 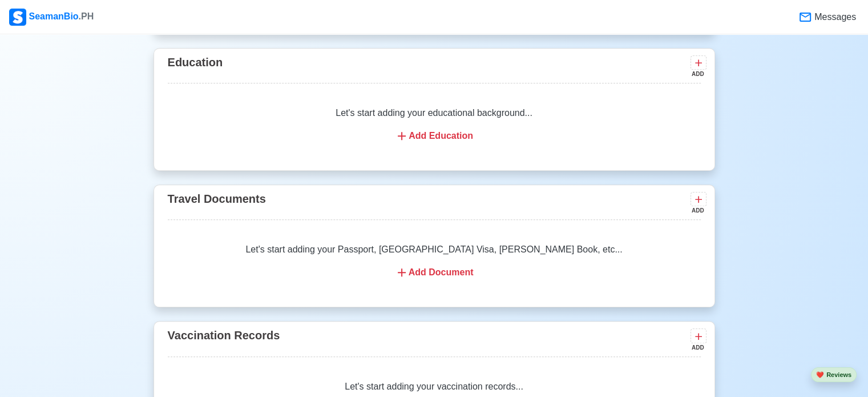 What do you see at coordinates (434, 124) in the screenshot?
I see `div: Let's start adding your educational background...` at bounding box center [434, 124].